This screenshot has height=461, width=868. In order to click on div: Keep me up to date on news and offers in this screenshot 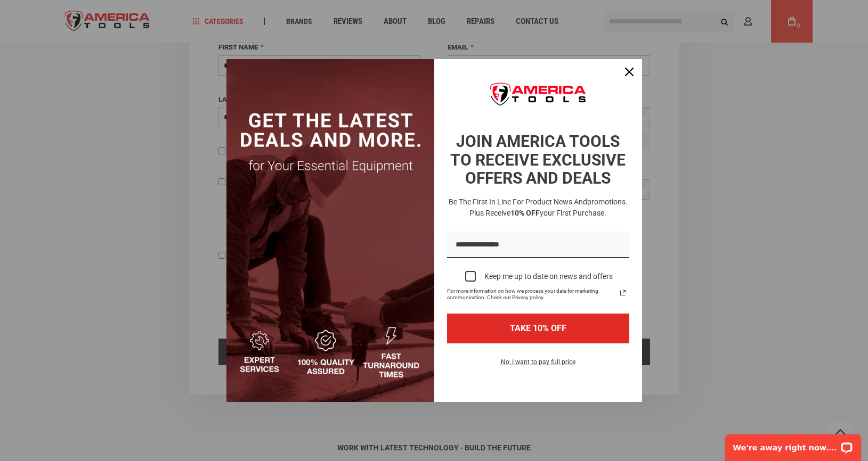, I will do `click(548, 276)`.